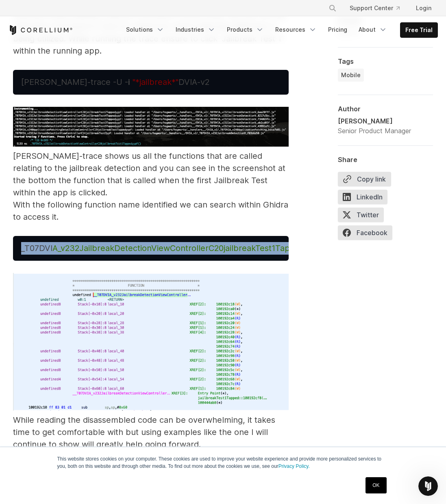 The height and width of the screenshot is (504, 446). Describe the element at coordinates (296, 30) in the screenshot. I see `a: Resources` at that location.